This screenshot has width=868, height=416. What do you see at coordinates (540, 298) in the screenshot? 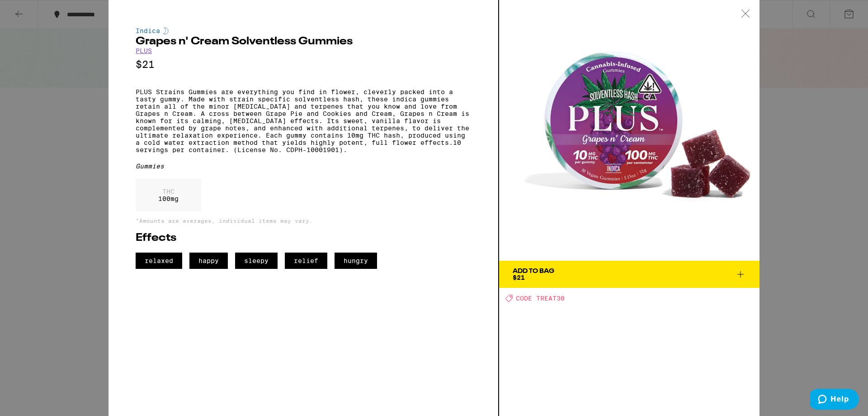
I see `span: CODE TREAT30` at bounding box center [540, 298].